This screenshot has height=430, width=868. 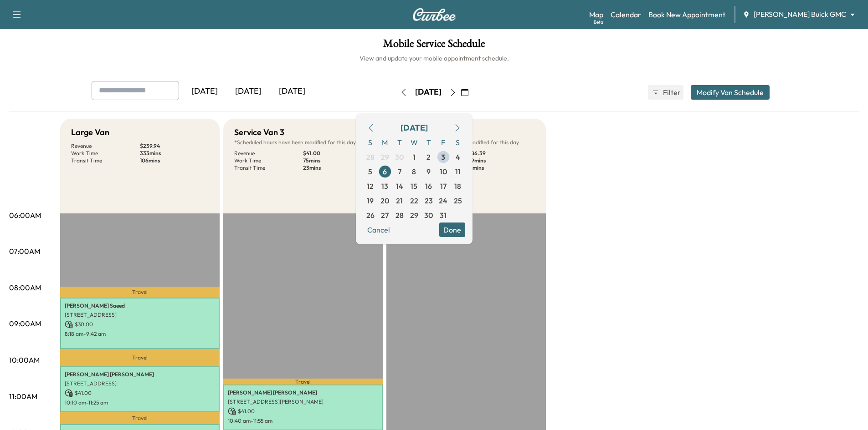 I want to click on span: 27, so click(x=385, y=215).